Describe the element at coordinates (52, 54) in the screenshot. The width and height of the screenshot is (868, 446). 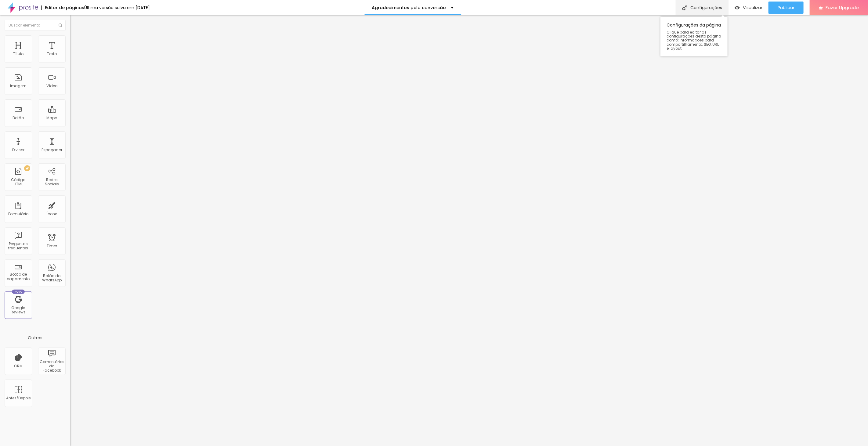
I see `div: Texto` at that location.